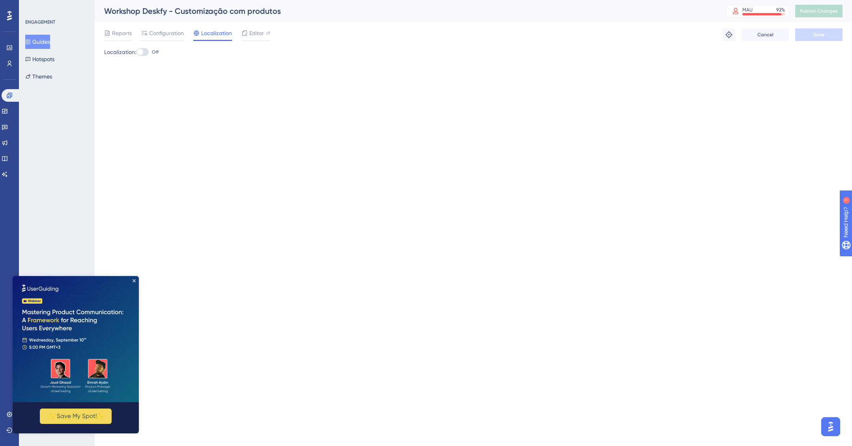 The height and width of the screenshot is (446, 852). What do you see at coordinates (12, 12) in the screenshot?
I see `img: launcher-image-alternative-text` at bounding box center [12, 12].